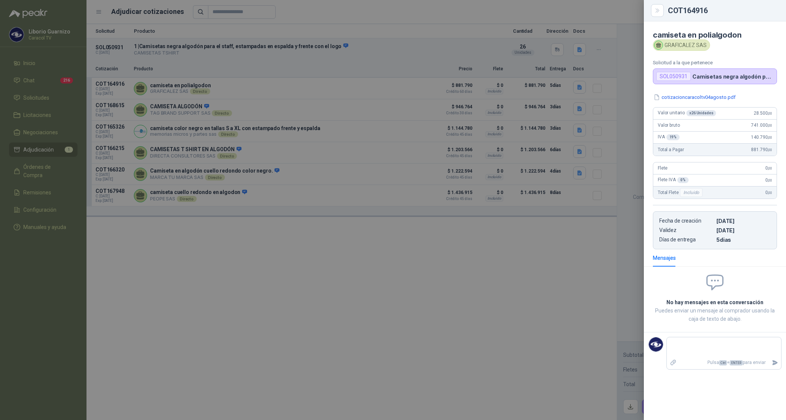 This screenshot has width=786, height=420. I want to click on p: Validez, so click(686, 230).